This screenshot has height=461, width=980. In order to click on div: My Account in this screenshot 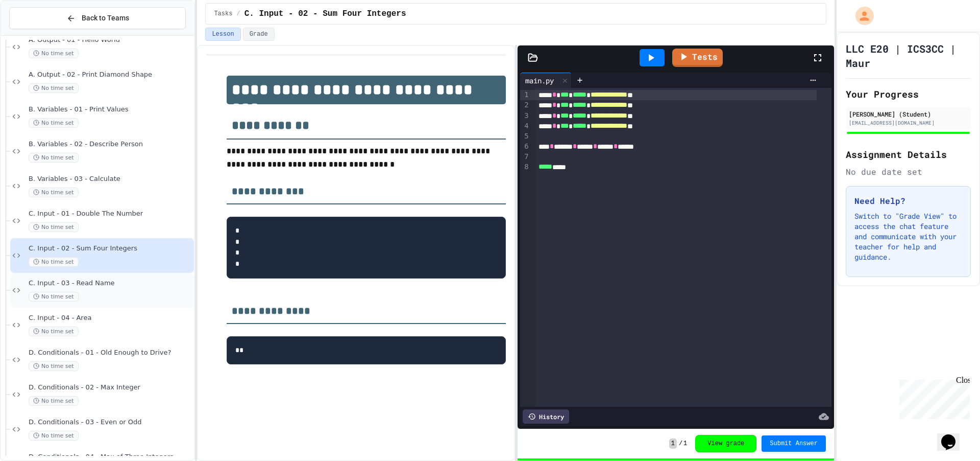, I will do `click(860, 16)`.